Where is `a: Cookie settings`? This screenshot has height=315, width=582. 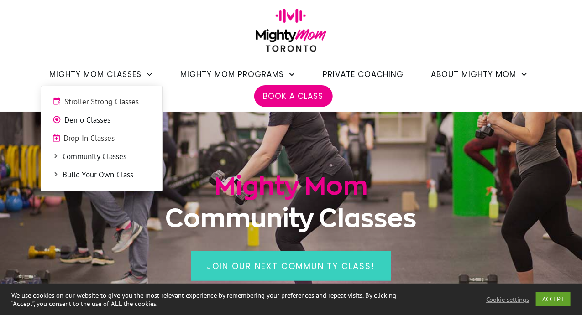 a: Cookie settings is located at coordinates (507, 300).